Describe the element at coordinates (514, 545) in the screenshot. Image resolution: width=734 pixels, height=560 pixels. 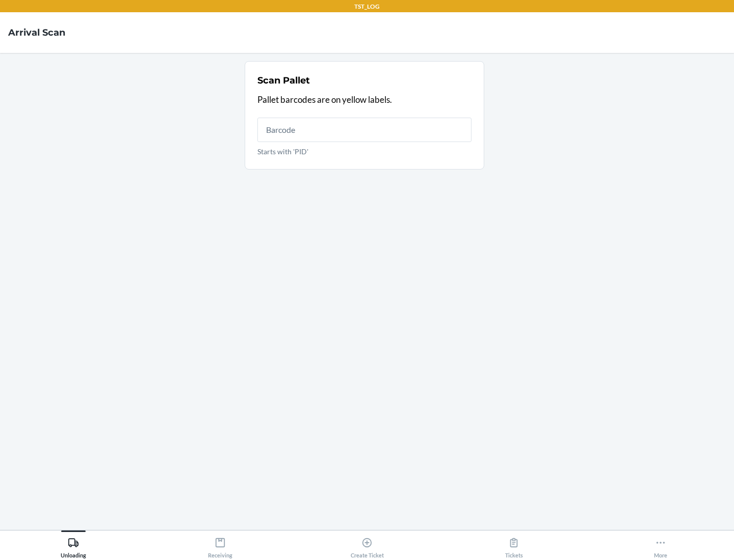
I see `button: Tickets` at that location.